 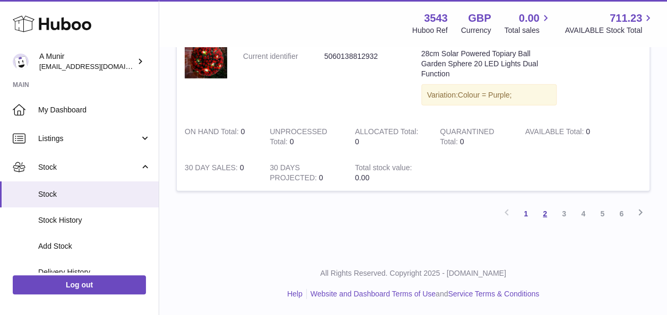 I want to click on span: Stock History, so click(x=94, y=220).